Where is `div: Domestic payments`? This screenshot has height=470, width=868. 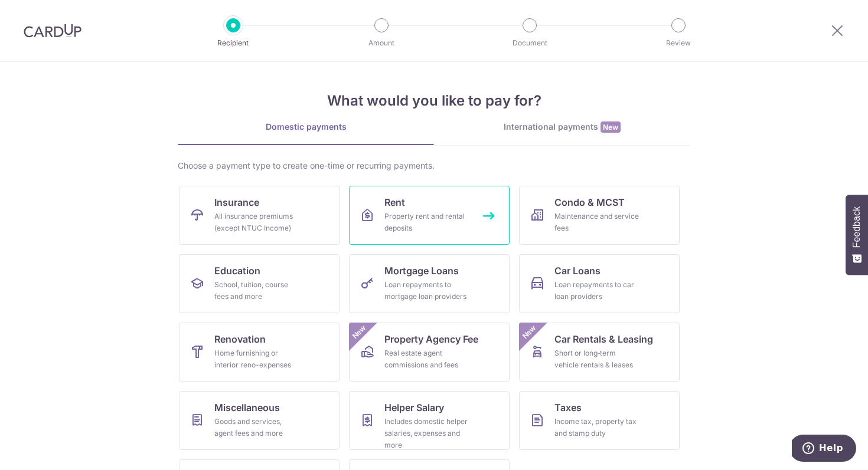 div: Domestic payments is located at coordinates (306, 127).